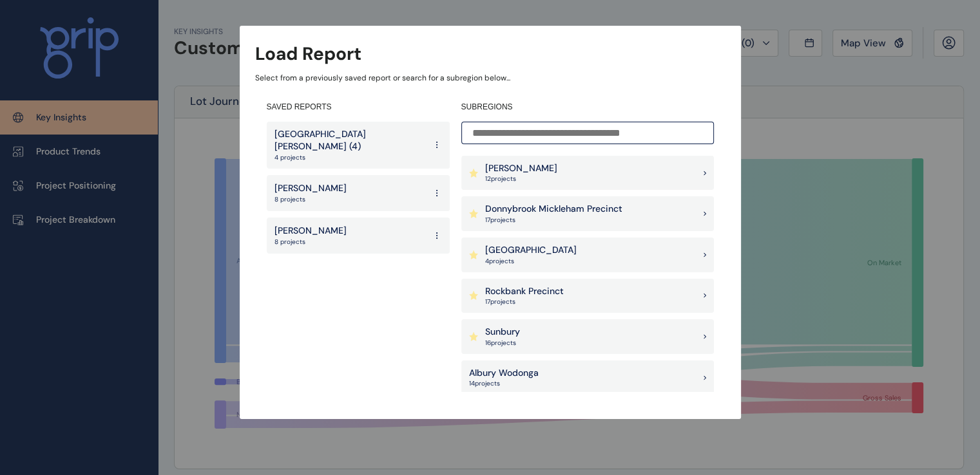 Image resolution: width=980 pixels, height=475 pixels. Describe the element at coordinates (524, 292) in the screenshot. I see `p: Rockbank Precinct` at that location.